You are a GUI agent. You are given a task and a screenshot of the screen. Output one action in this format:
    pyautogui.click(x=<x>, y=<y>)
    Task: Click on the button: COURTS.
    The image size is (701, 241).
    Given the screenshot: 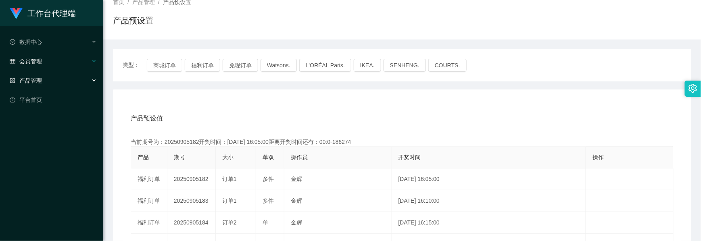 What is the action you would take?
    pyautogui.click(x=447, y=65)
    